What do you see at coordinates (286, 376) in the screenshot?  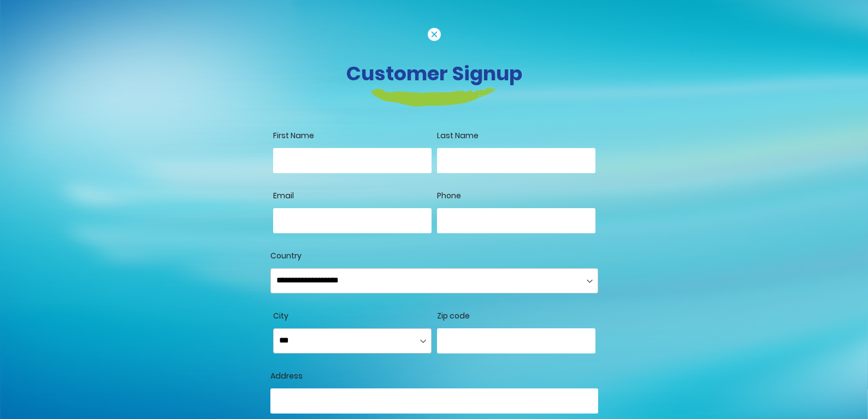 I see `span: Address` at bounding box center [286, 376].